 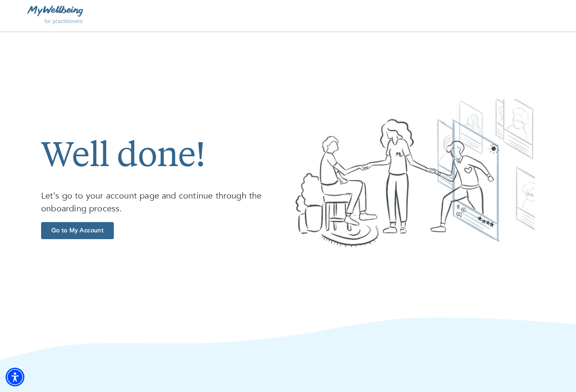 I want to click on span: Go to My Account, so click(x=78, y=230).